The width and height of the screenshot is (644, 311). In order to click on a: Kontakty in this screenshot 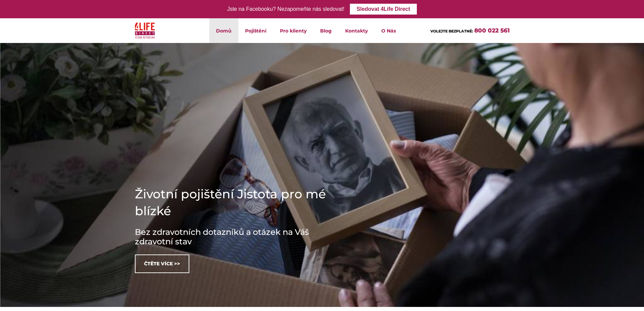, I will do `click(356, 31)`.